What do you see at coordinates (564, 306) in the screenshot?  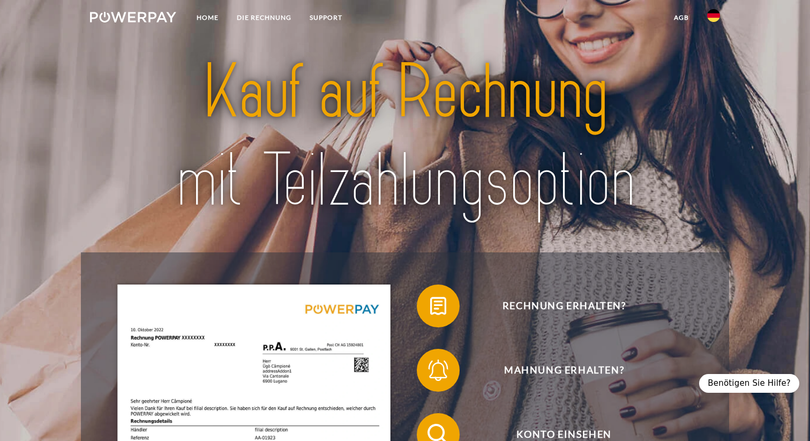 I see `span: Rechnung erhalten?` at bounding box center [564, 306].